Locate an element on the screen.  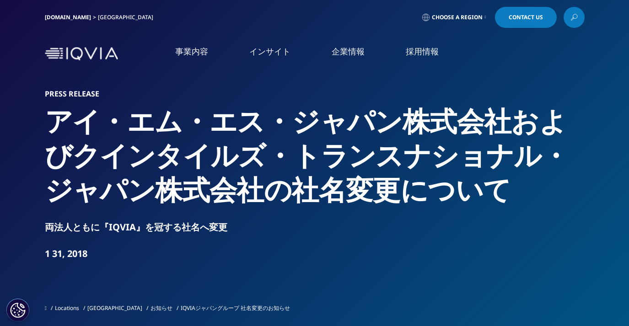
span: IQVIAジャパングループ 社名変更のお知らせ is located at coordinates (235, 308).